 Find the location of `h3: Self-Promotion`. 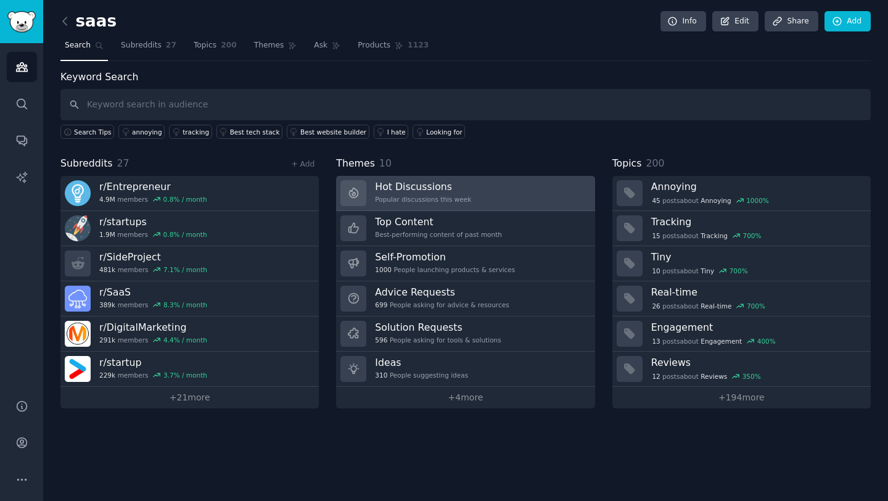

h3: Self-Promotion is located at coordinates (445, 257).